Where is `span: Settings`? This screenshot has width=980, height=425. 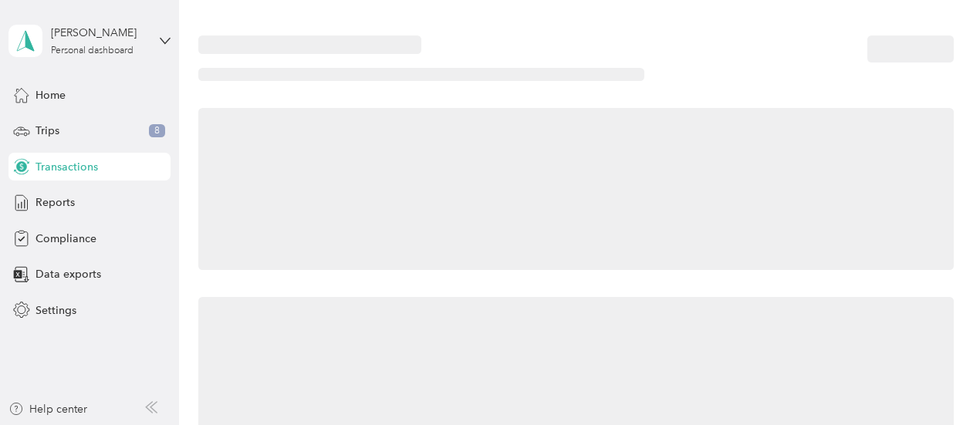
span: Settings is located at coordinates (55, 310).